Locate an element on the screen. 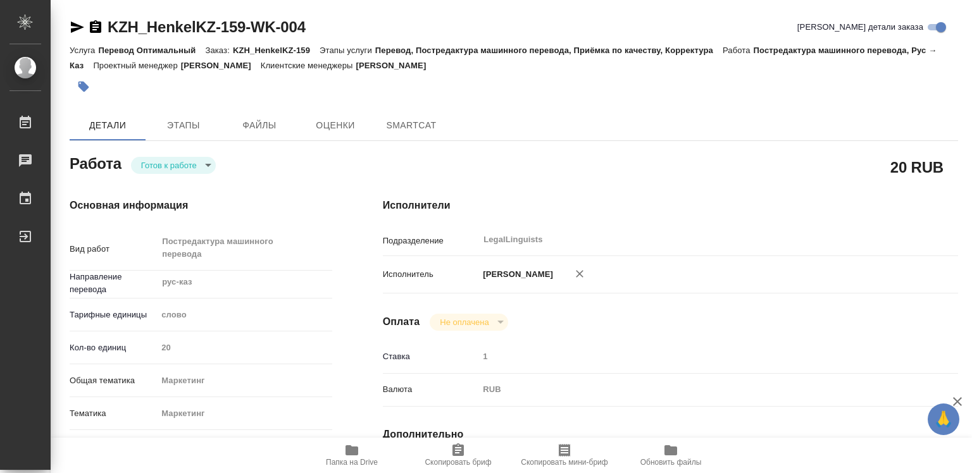  button: Скопировать ссылку для ЯМессенджера is located at coordinates (77, 27).